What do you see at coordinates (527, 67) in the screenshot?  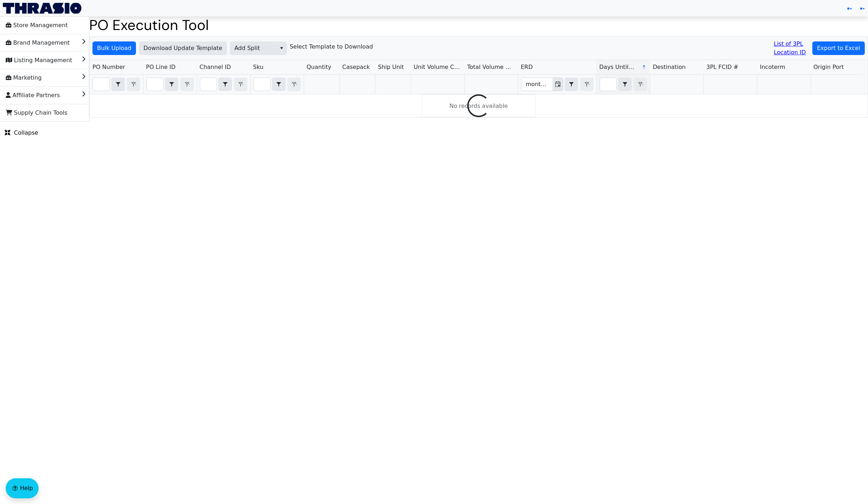 I see `span: ERD` at bounding box center [527, 67].